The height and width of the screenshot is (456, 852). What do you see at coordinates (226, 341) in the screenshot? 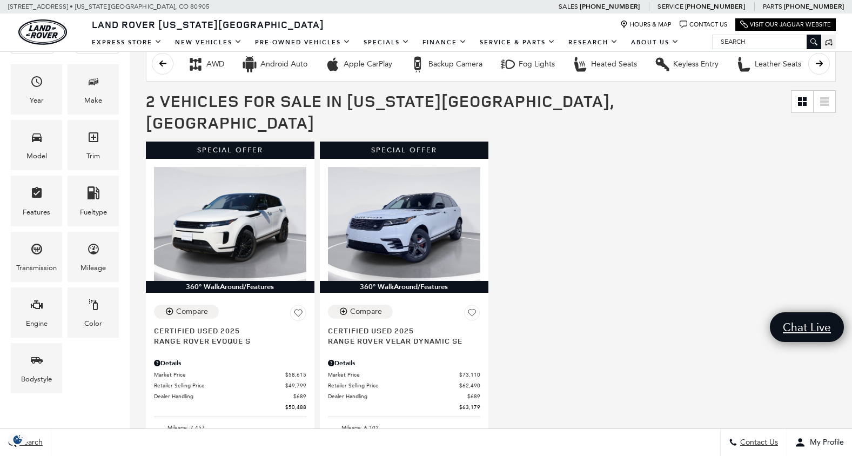
I see `span: Range Rover Evoque S` at bounding box center [226, 341].